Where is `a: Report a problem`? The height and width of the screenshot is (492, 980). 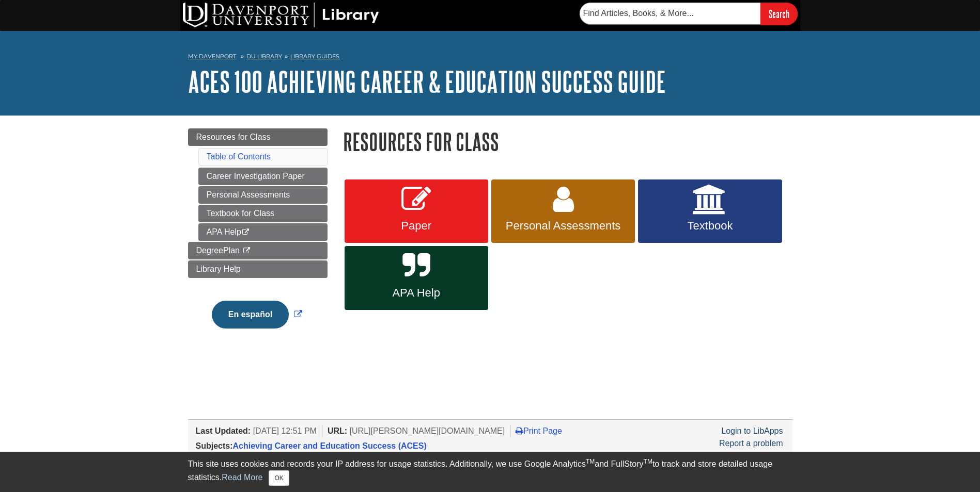 a: Report a problem is located at coordinates (751, 443).